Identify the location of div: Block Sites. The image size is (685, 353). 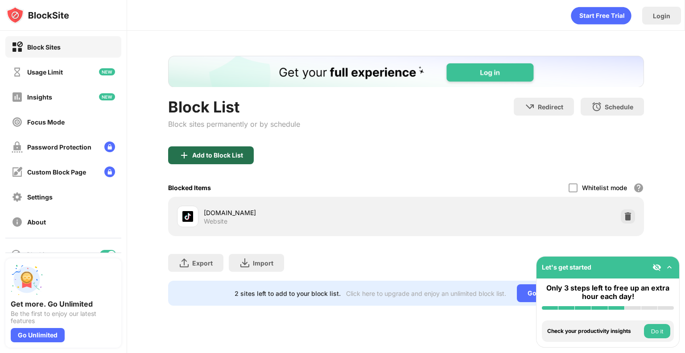
(44, 47).